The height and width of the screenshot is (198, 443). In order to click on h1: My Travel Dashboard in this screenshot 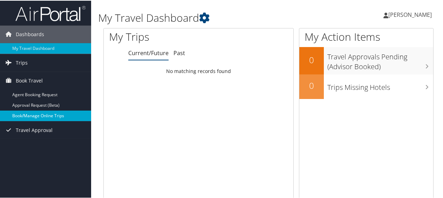, I will do `click(212, 17)`.